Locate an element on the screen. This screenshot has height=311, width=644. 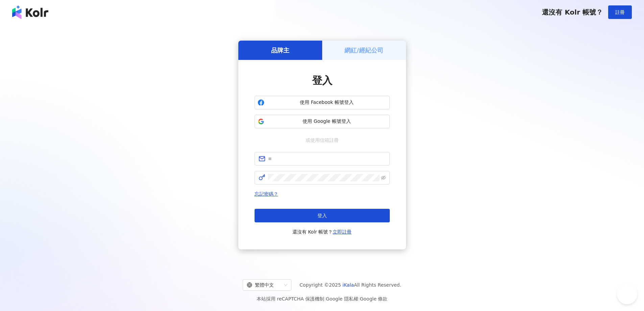
h5: 網紅/經紀公司 is located at coordinates (364, 50).